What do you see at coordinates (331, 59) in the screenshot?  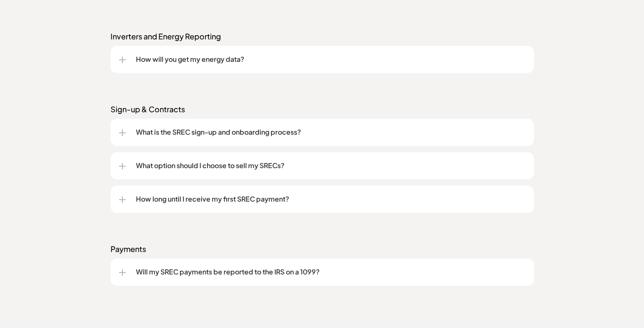 I see `p: How will you get my energy data?` at bounding box center [331, 59].